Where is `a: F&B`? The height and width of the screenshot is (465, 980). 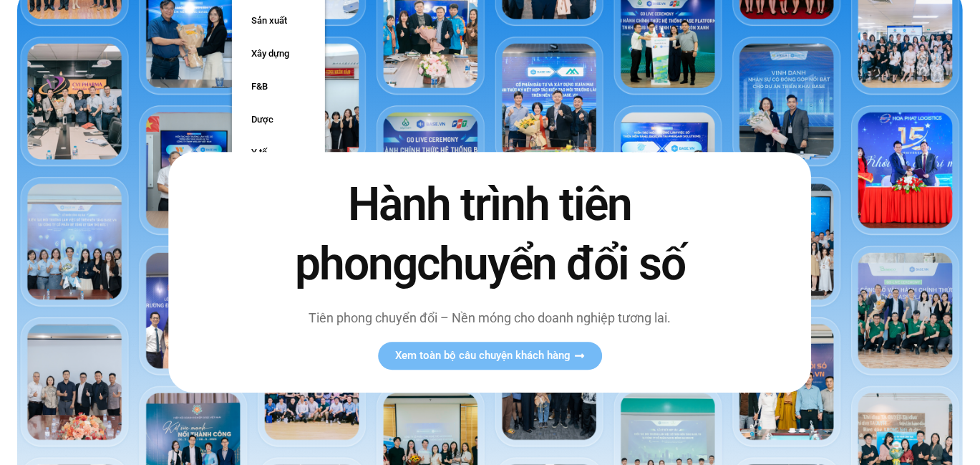
a: F&B is located at coordinates (278, 87).